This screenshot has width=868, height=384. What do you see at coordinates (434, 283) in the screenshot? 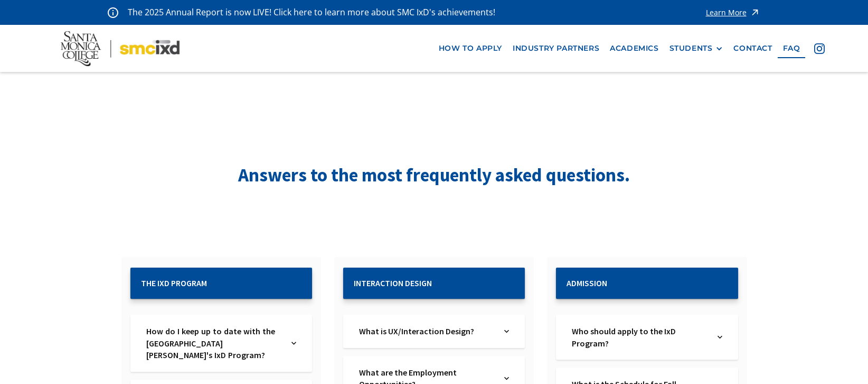
I see `h2: Interaction Design` at bounding box center [434, 283].